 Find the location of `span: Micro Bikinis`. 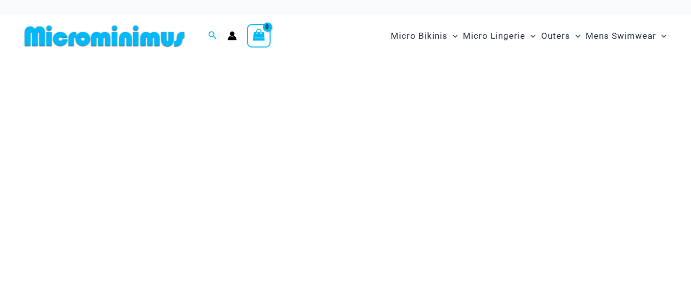

span: Micro Bikinis is located at coordinates (419, 36).